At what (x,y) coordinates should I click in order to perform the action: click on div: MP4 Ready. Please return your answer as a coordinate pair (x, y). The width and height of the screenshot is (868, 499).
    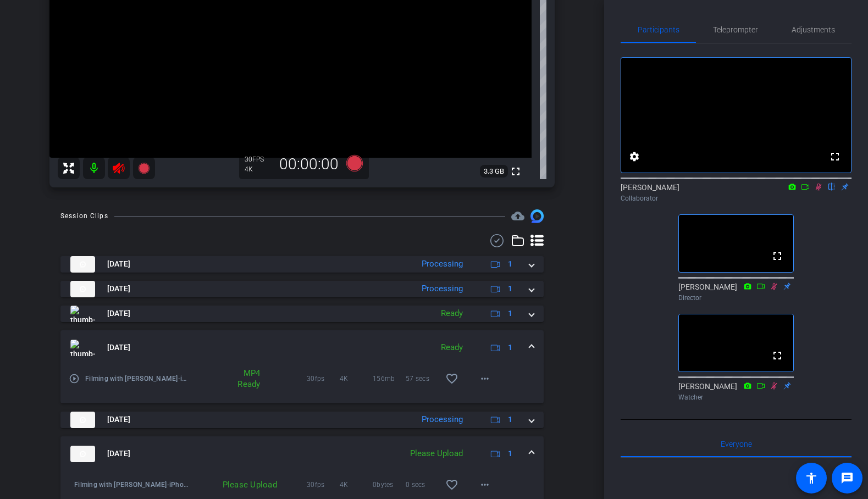
    Looking at the image, I should click on (249, 379).